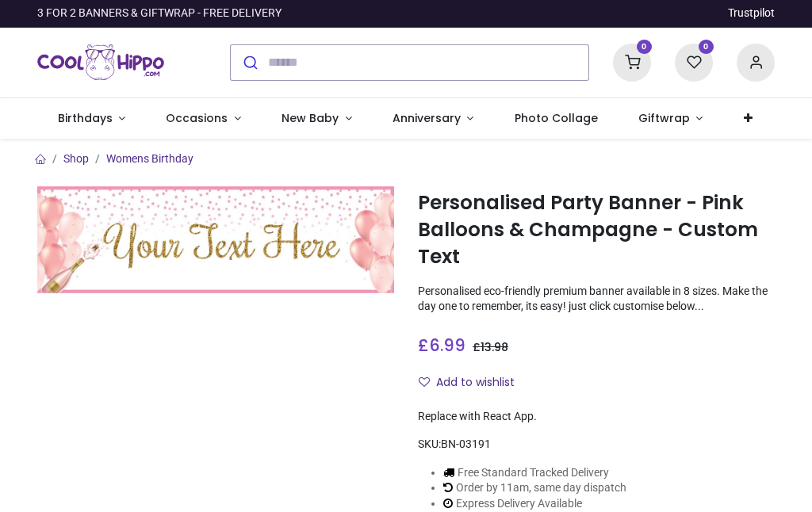 This screenshot has width=812, height=512. I want to click on i: Add to wishlist, so click(424, 383).